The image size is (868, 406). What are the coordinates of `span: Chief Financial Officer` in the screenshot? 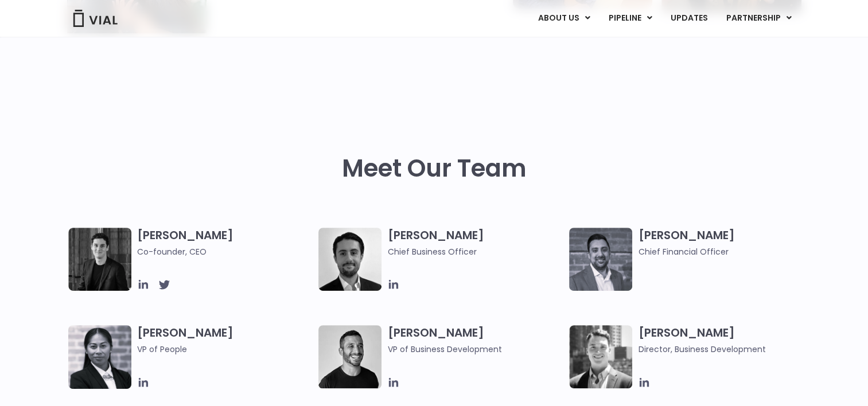 It's located at (726, 252).